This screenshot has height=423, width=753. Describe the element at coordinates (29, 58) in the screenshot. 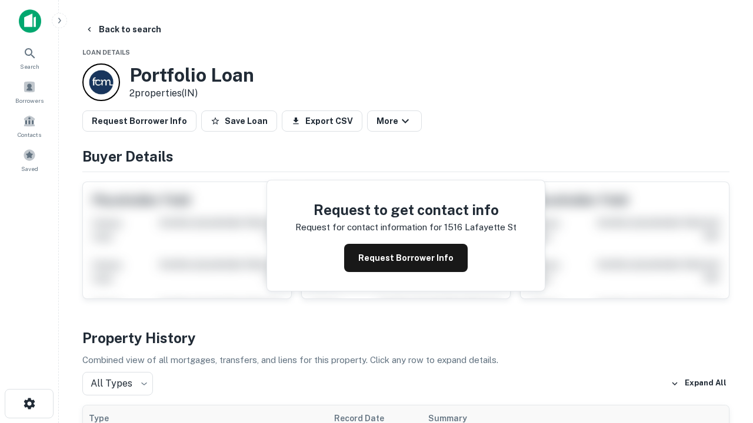

I see `a: Search` at that location.